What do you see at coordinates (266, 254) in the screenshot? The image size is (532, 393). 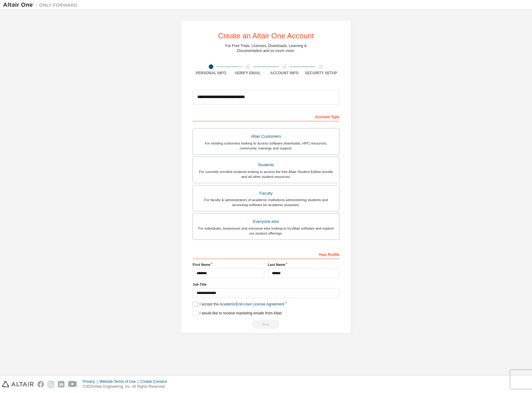 I see `div: Your Profile` at bounding box center [266, 254].